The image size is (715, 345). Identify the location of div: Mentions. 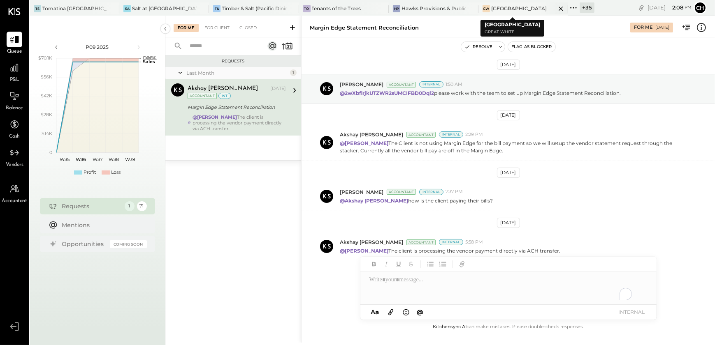
(102, 225).